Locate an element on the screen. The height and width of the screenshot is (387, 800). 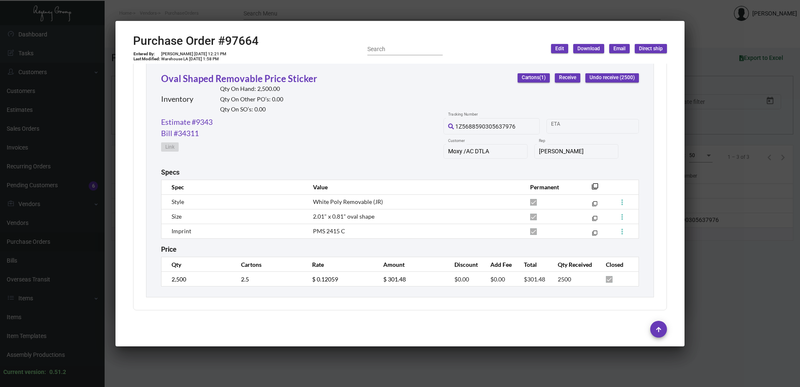
span: Style is located at coordinates (178, 201).